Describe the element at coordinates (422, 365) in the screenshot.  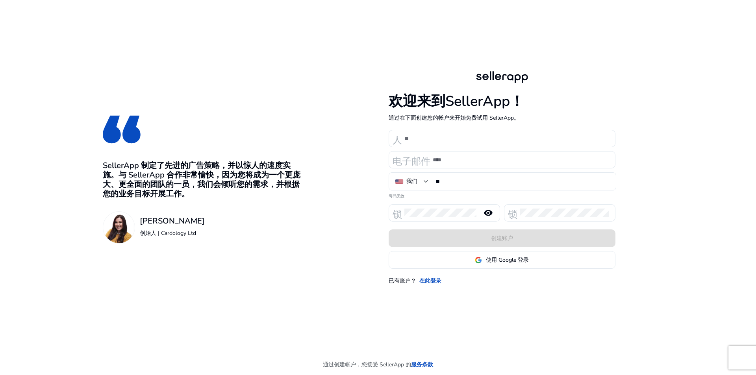
I see `a: 服务条款` at that location.